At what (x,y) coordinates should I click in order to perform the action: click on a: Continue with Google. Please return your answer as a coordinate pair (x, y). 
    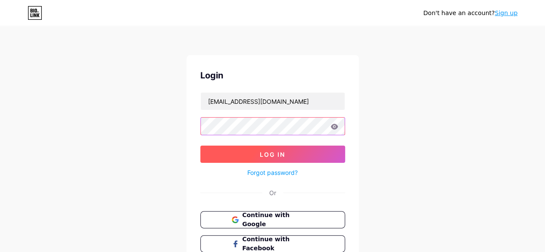
    Looking at the image, I should click on (273, 220).